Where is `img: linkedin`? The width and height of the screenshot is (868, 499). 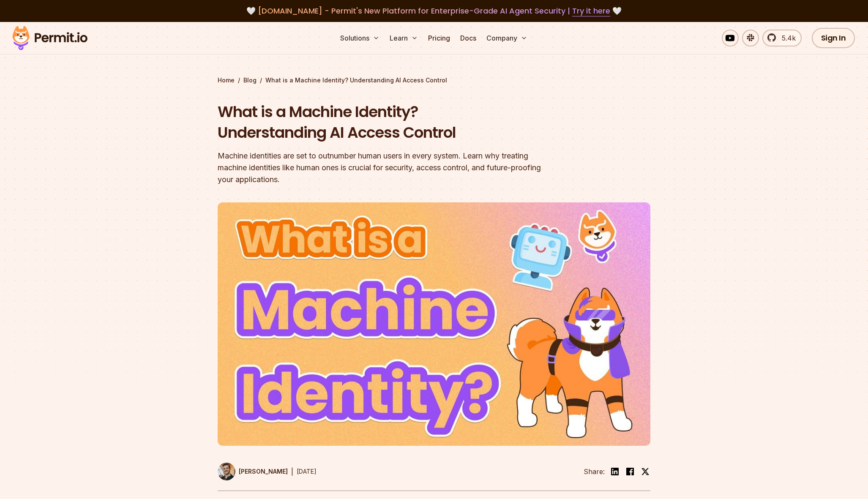
img: linkedin is located at coordinates (615, 472).